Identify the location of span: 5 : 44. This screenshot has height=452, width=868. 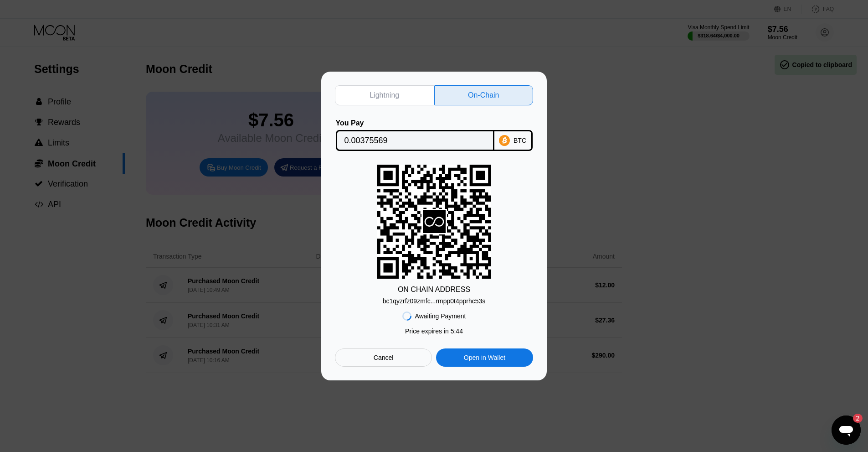
(457, 331).